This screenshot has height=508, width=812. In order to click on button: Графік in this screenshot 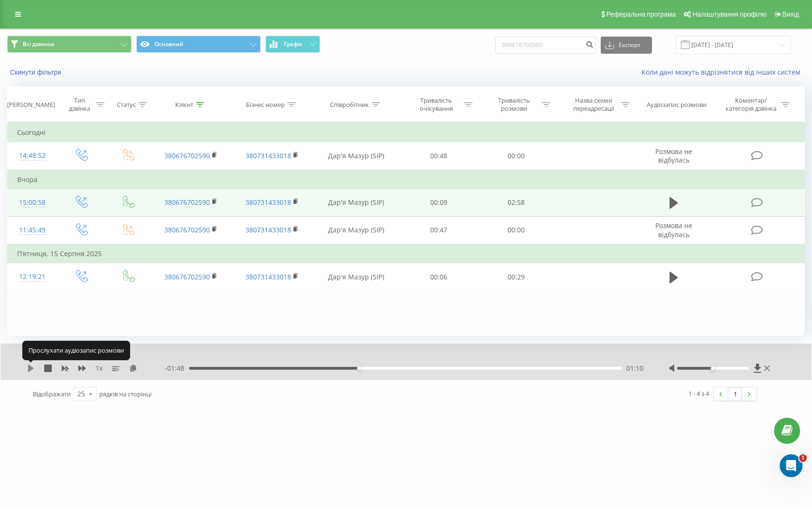, I will do `click(292, 44)`.